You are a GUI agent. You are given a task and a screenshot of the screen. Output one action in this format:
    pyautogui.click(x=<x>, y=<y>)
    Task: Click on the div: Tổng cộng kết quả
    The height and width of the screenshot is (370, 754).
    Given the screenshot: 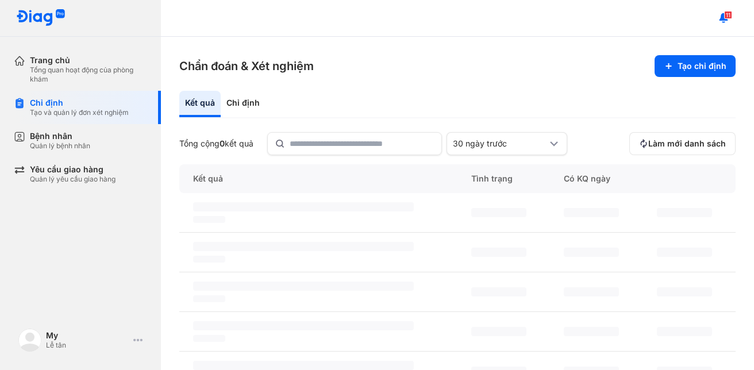 What is the action you would take?
    pyautogui.click(x=216, y=144)
    